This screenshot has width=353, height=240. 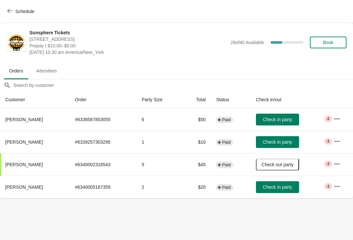 What do you see at coordinates (328, 42) in the screenshot?
I see `button: Book` at bounding box center [328, 42].